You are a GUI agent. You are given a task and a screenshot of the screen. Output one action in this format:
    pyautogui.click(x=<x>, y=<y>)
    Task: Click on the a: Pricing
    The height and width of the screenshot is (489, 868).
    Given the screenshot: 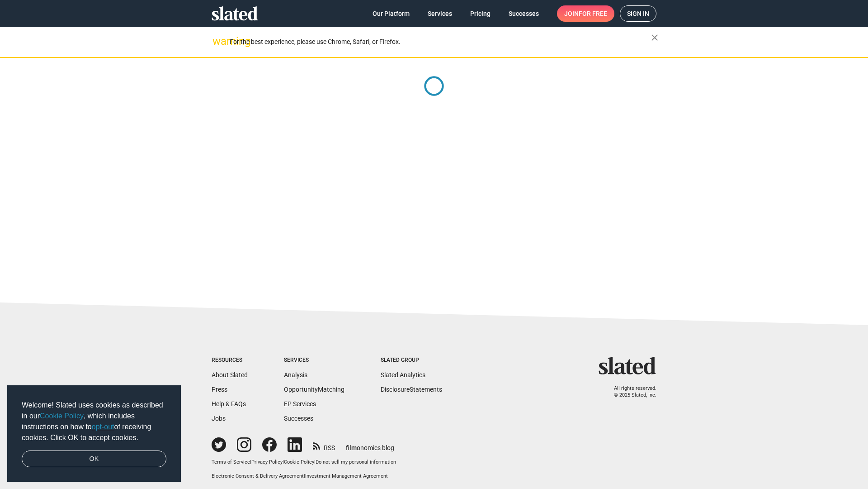 What is the action you would take?
    pyautogui.click(x=480, y=14)
    